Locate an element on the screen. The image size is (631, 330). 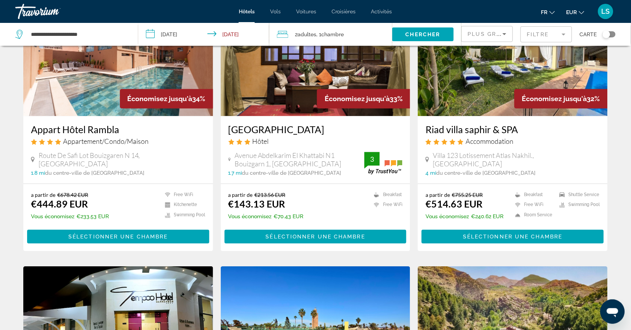
a: Activités is located at coordinates (381, 11).